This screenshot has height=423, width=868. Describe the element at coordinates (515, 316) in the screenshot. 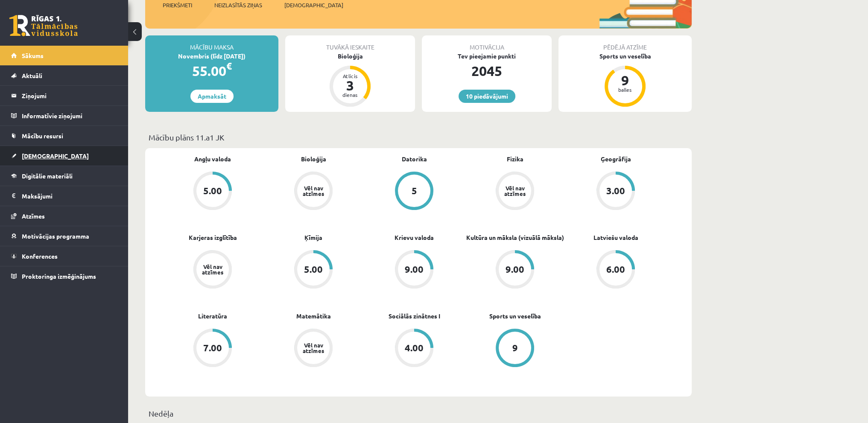

I see `a: Sports un veselība` at that location.